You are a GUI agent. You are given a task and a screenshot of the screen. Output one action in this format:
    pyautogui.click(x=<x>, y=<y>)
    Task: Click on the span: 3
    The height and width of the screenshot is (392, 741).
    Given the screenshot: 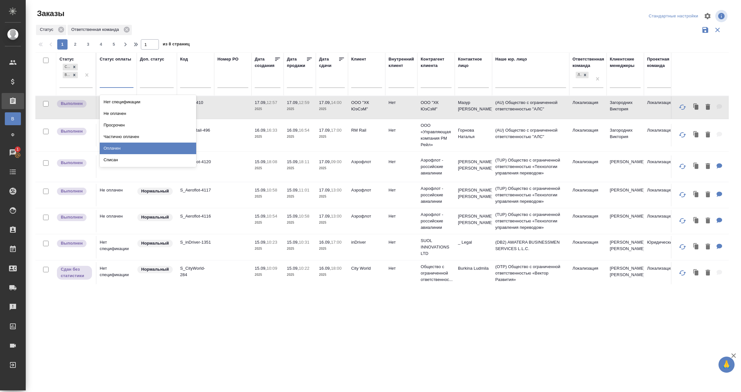 What is the action you would take?
    pyautogui.click(x=88, y=44)
    